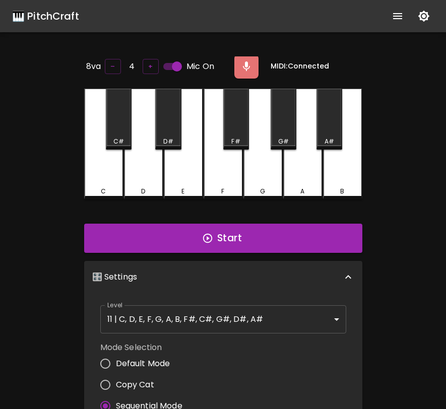  I want to click on div: C, so click(103, 191).